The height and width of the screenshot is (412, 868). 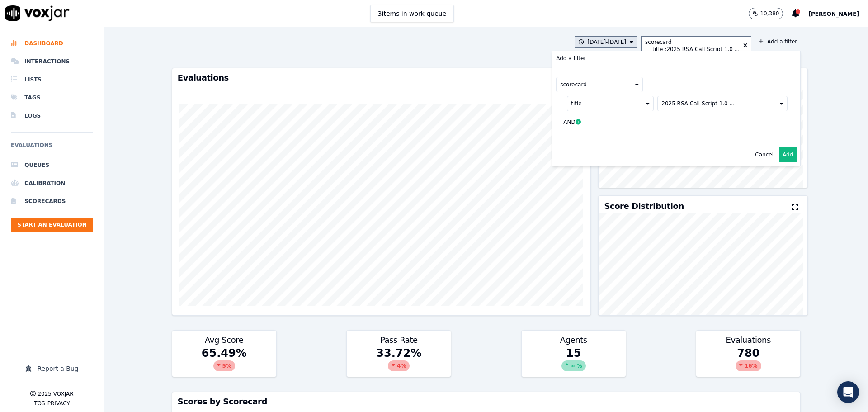 I want to click on a: Interactions, so click(x=52, y=61).